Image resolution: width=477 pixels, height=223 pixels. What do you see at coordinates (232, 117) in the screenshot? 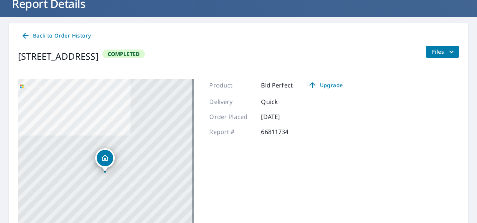
I see `p: Order Placed` at bounding box center [232, 117].